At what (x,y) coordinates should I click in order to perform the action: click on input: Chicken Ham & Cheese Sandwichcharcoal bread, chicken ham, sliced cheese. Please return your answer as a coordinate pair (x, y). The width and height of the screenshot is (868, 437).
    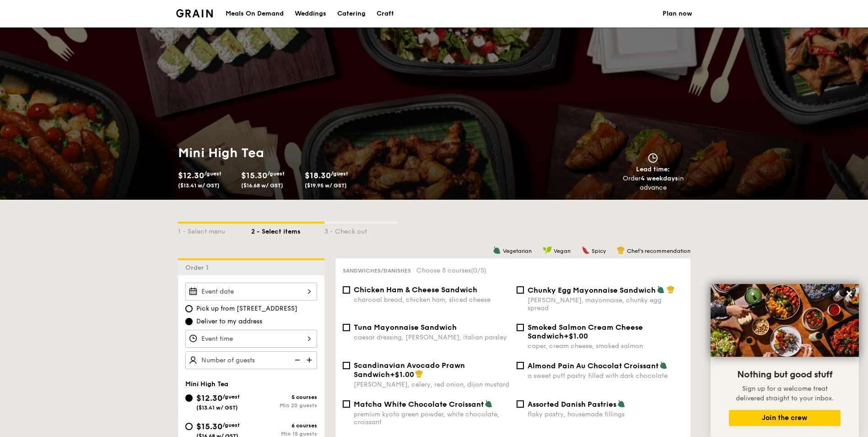
    Looking at the image, I should click on (346, 290).